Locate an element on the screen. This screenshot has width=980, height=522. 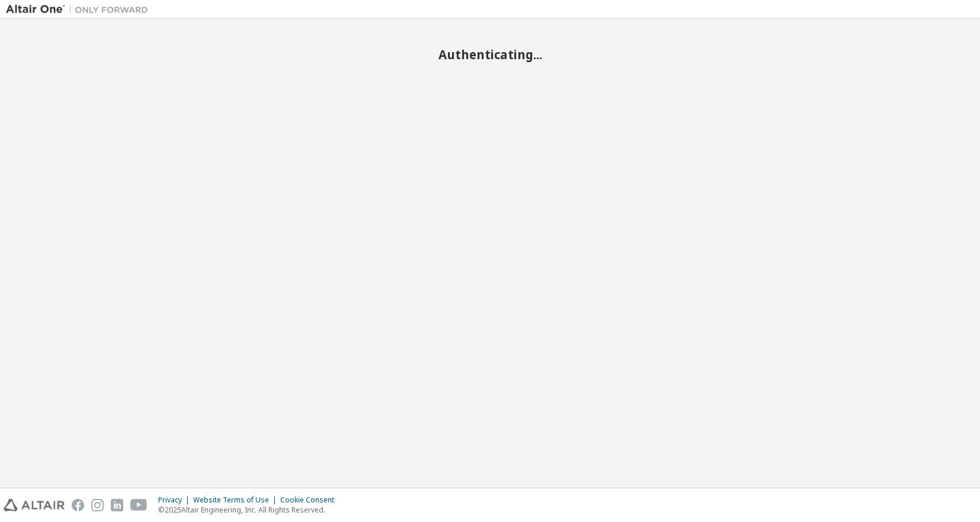
h2: Authenticating... is located at coordinates (490, 54).